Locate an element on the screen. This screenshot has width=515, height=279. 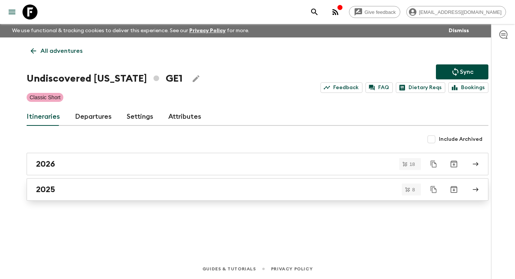
a: Itineraries is located at coordinates (43, 117).